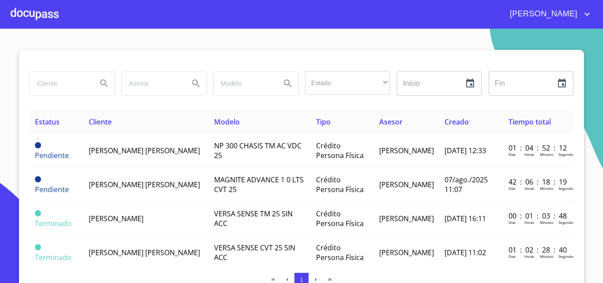  I want to click on p: 42 : 06 : 18 : 19, so click(538, 182).